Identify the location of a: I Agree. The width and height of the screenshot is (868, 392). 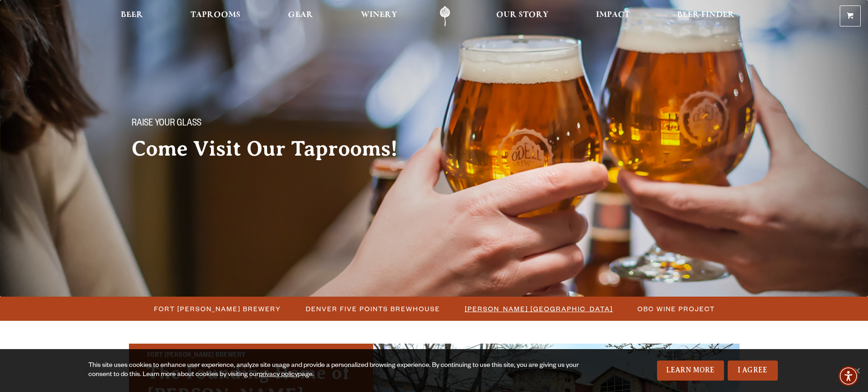
(752, 371).